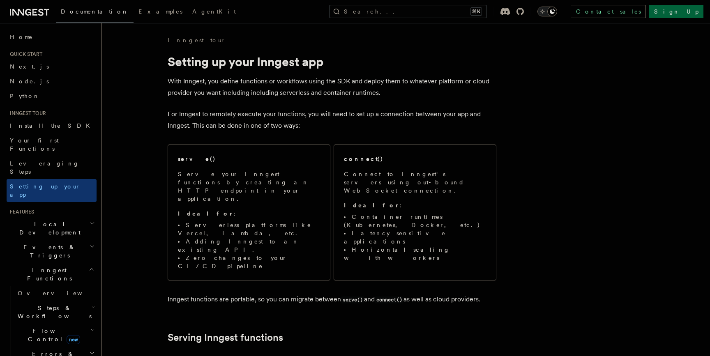 The height and width of the screenshot is (356, 710). What do you see at coordinates (332, 299) in the screenshot?
I see `p: Inngest functions are portable, so you can migrate between and as well as cloud providers.` at bounding box center [332, 299].